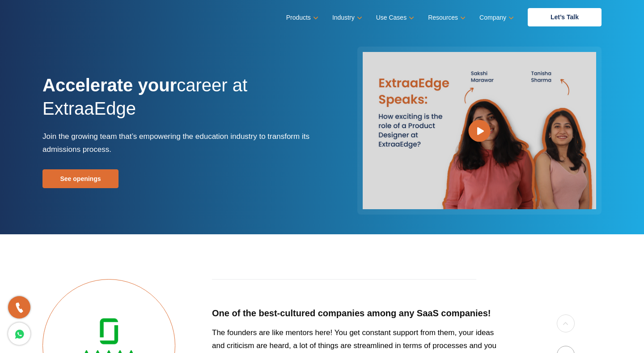 The width and height of the screenshot is (644, 353). I want to click on a: Use Cases, so click(394, 18).